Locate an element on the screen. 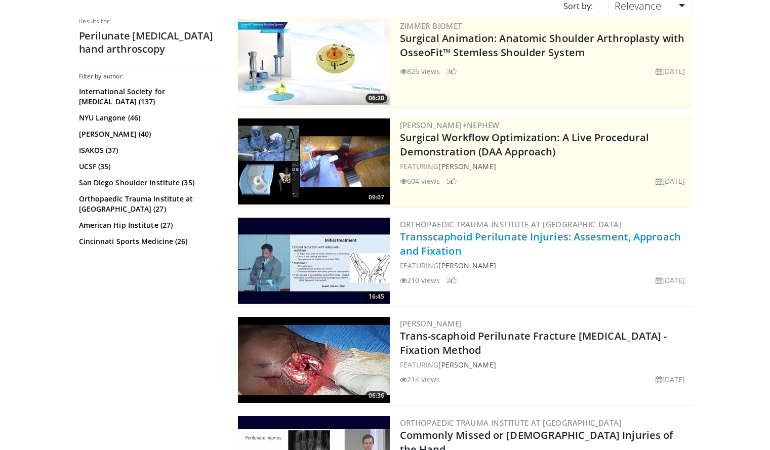  img: 2790ef8d-2ac5-44cd-bfdb-a594ce37a788.300x170_q85_crop-smart_upscale.jpg is located at coordinates (314, 360).